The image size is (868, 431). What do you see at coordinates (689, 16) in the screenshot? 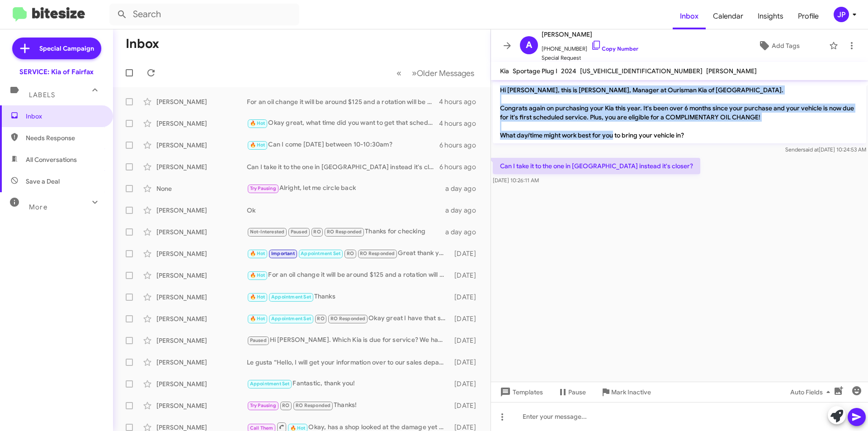
I see `a: Inbox` at bounding box center [689, 16].